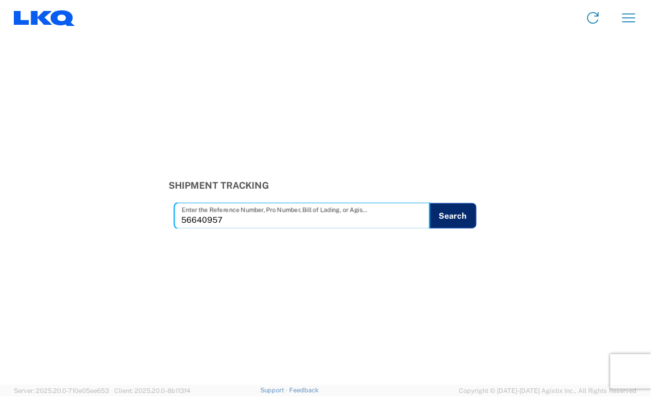 The width and height of the screenshot is (651, 397). I want to click on h3: Shipment Tracking, so click(326, 185).